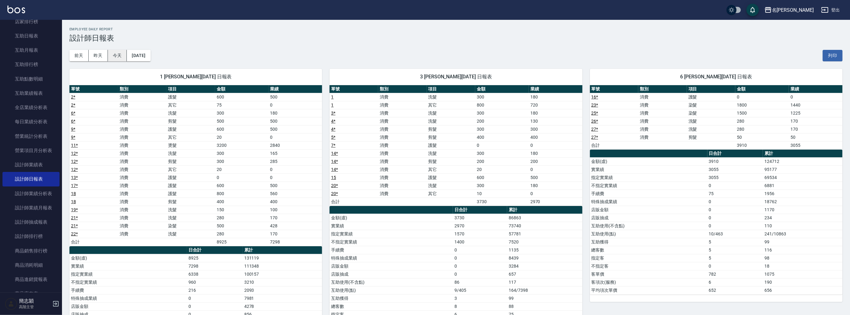 This screenshot has width=850, height=315. What do you see at coordinates (556, 202) in the screenshot?
I see `td: 2970` at bounding box center [556, 202].